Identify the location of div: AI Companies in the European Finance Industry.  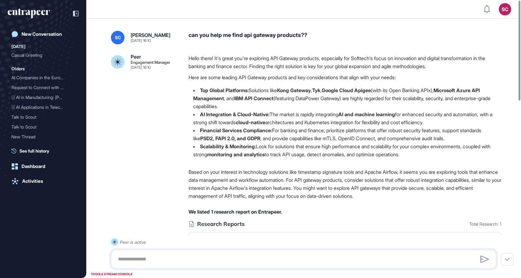
(43, 78).